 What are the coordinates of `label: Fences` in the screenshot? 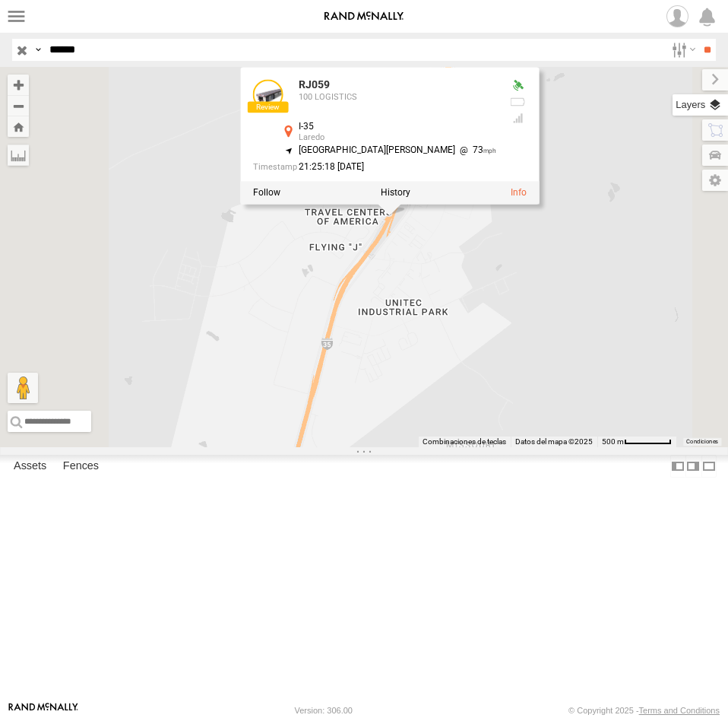 It's located at (81, 467).